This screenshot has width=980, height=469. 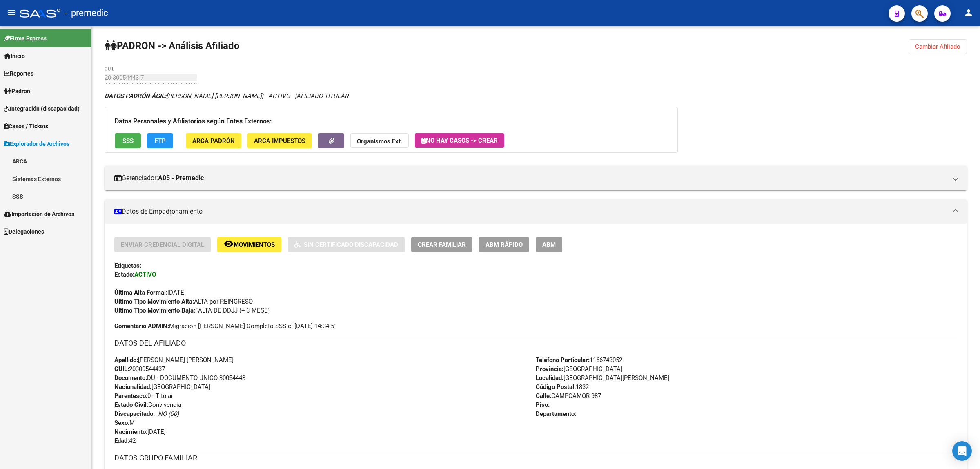 I want to click on span: SSS, so click(x=128, y=141).